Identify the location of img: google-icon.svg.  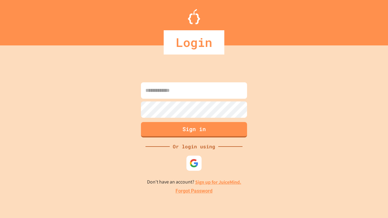
(194, 163).